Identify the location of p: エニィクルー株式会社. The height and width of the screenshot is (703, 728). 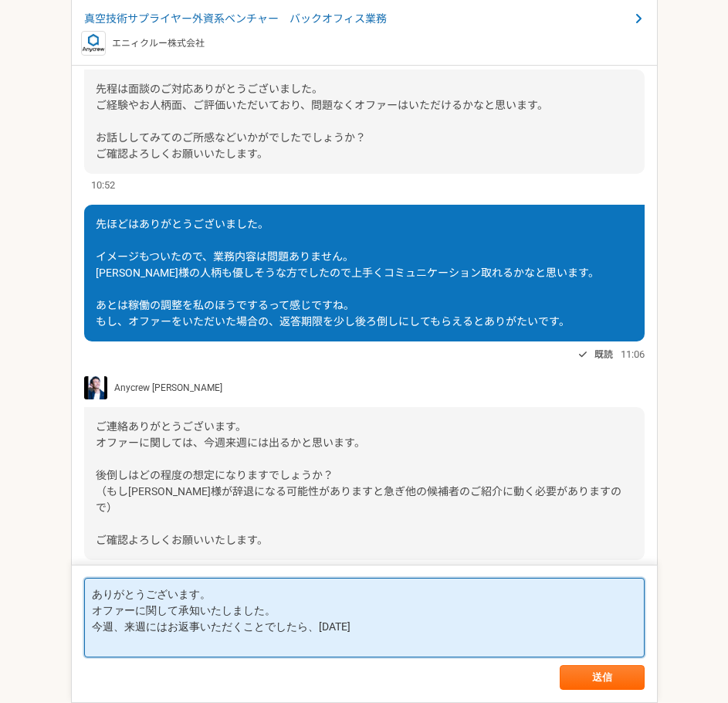
(158, 44).